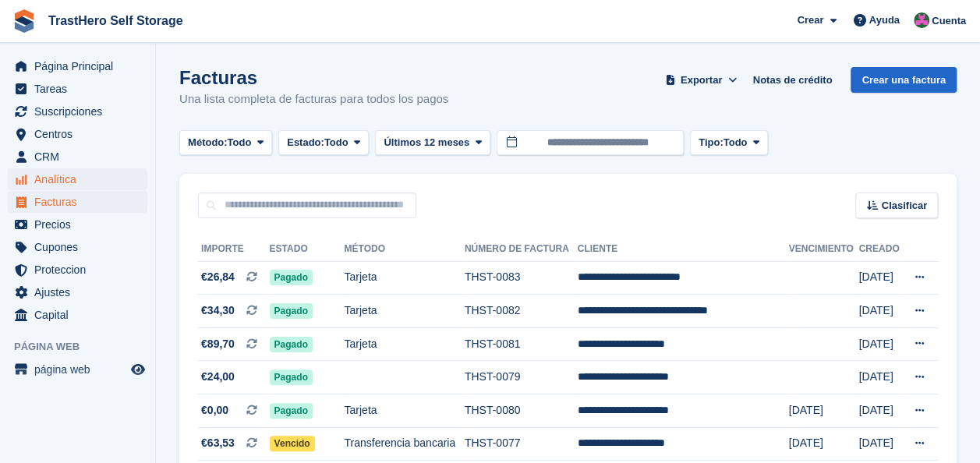  What do you see at coordinates (218, 377) in the screenshot?
I see `span: €24,00` at bounding box center [218, 377].